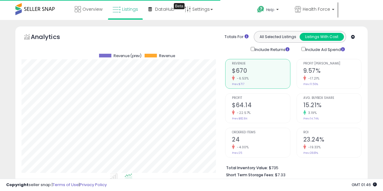 The width and height of the screenshot is (383, 191). What do you see at coordinates (332, 98) in the screenshot?
I see `span: Avg. Buybox Share` at bounding box center [332, 98].